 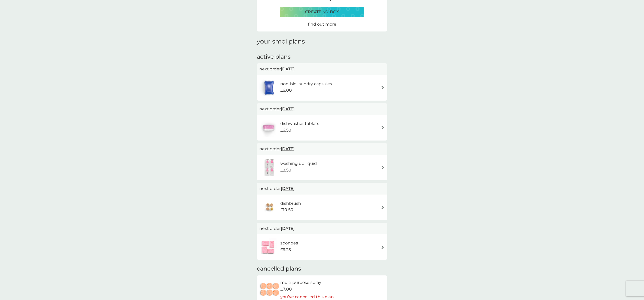 What do you see at coordinates (270, 167) in the screenshot?
I see `img: washing up liquid` at bounding box center [270, 167].